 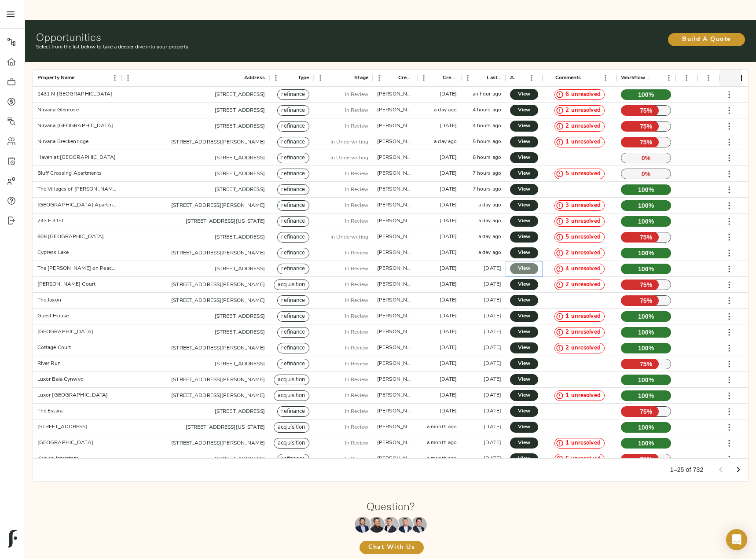 I want to click on p: In Underwriting, so click(x=349, y=237).